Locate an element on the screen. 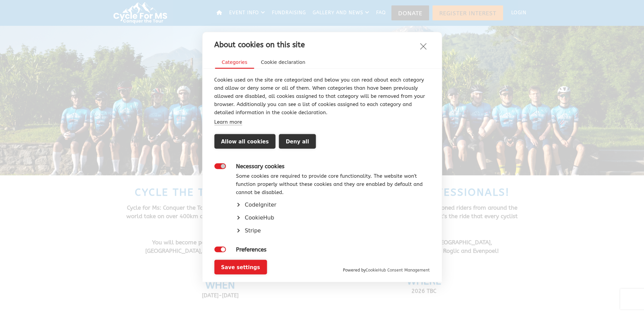 This screenshot has height=314, width=644. p: Powered by is located at coordinates (348, 271).